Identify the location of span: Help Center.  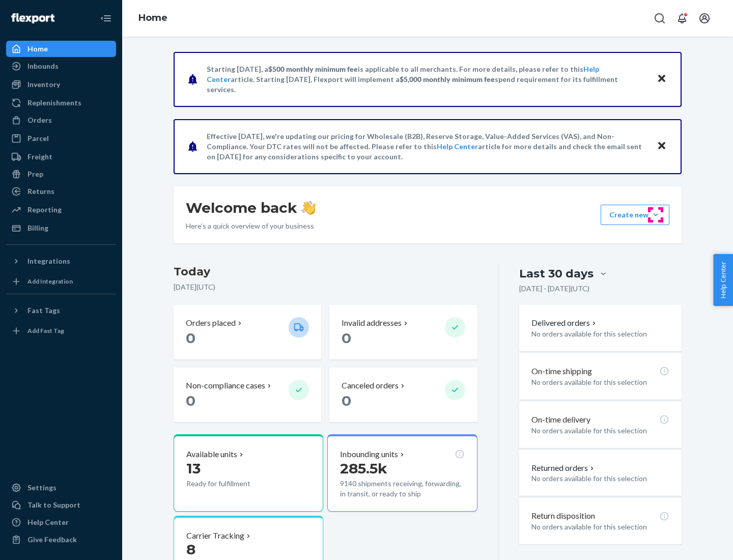
(723, 280).